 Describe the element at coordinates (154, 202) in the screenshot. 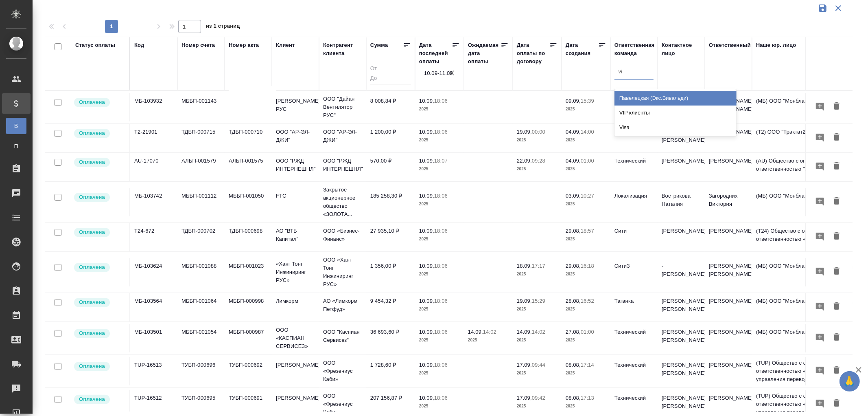

I see `td: МБ-103742` at that location.